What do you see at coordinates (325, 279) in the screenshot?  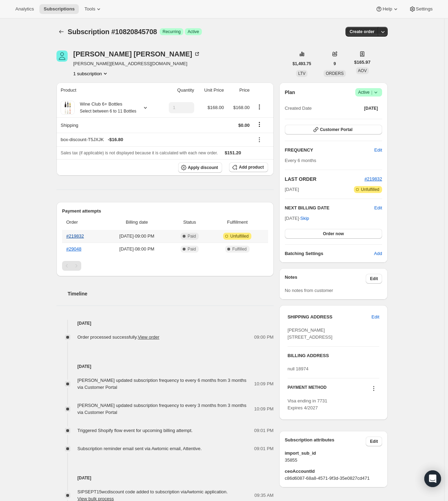 I see `h3: Notes` at bounding box center [325, 279].